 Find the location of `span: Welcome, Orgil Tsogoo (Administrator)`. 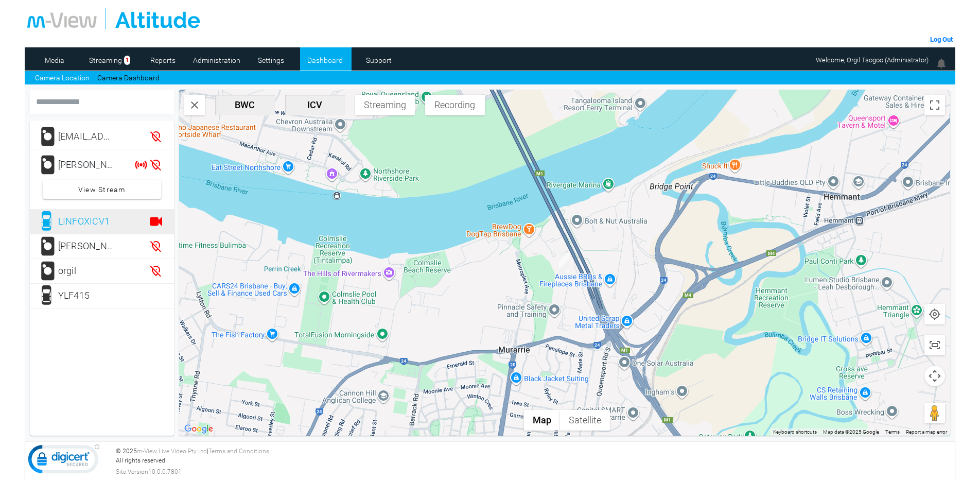

span: Welcome, Orgil Tsogoo (Administrator) is located at coordinates (872, 59).